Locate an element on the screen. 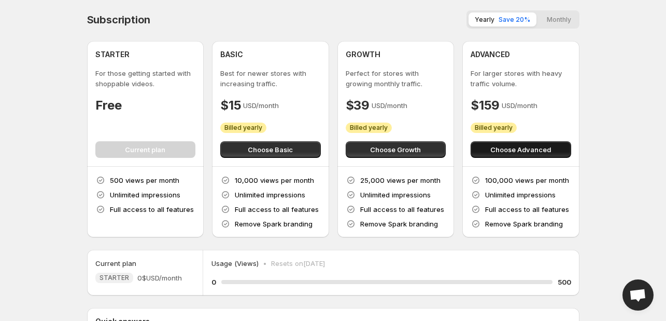 This screenshot has width=666, height=321. span: 0$ USD/month is located at coordinates (160, 277).